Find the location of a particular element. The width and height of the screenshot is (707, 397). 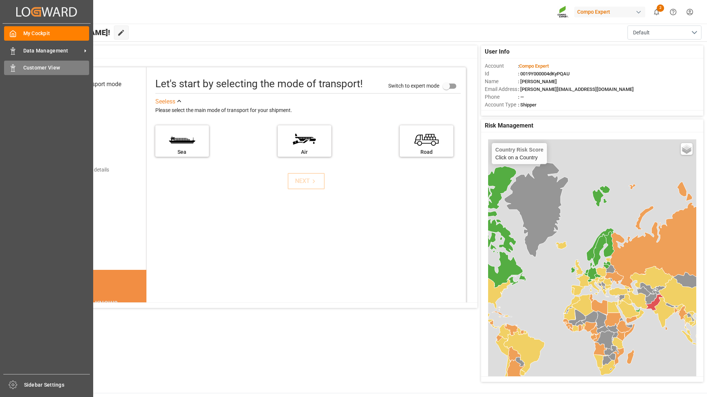

span: Account Type is located at coordinates (502, 105).